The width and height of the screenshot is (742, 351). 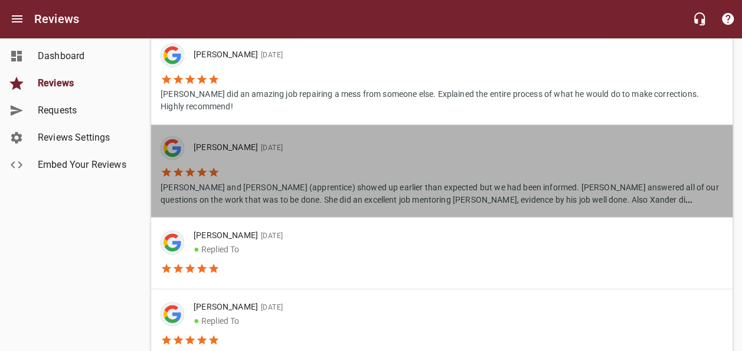 What do you see at coordinates (57, 19) in the screenshot?
I see `h6: Reviews` at bounding box center [57, 19].